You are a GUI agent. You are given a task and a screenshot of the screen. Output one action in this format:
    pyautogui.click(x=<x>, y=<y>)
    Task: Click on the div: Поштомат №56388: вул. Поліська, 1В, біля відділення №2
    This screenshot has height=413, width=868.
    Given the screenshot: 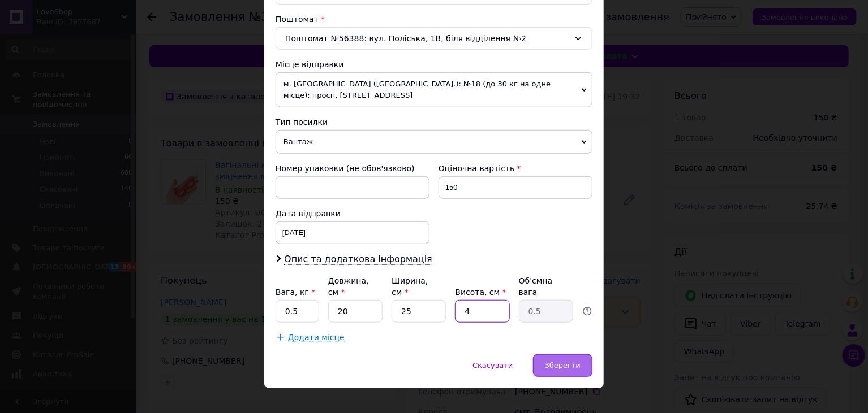 What is the action you would take?
    pyautogui.click(x=434, y=39)
    